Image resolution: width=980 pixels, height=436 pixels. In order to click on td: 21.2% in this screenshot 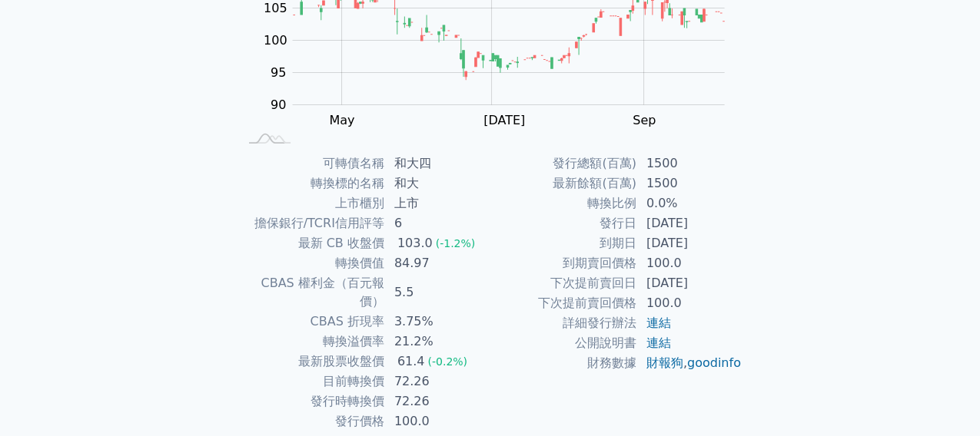, I will do `click(437, 342)`.